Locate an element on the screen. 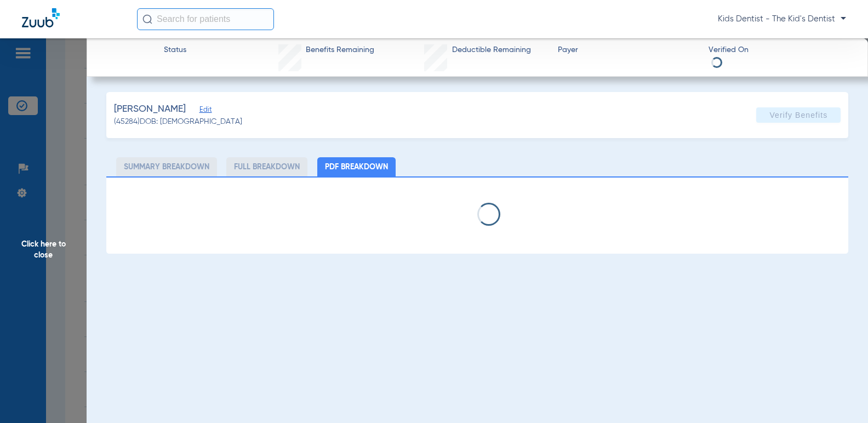 The image size is (868, 423). li: PDF Breakdown is located at coordinates (356, 167).